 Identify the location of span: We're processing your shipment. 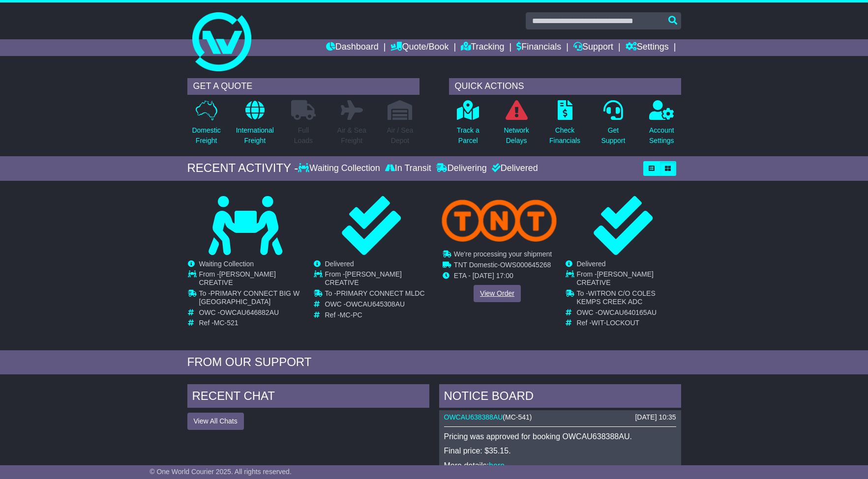
(502, 254).